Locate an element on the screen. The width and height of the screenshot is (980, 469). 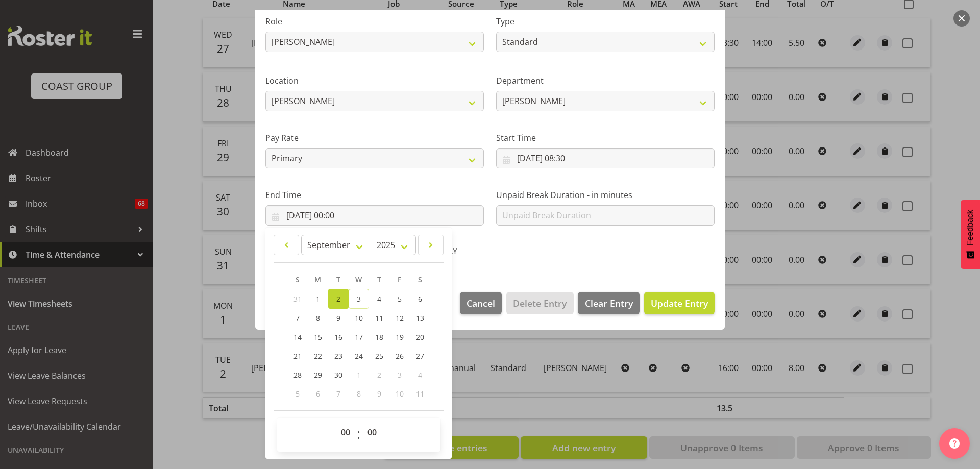
a: 8 is located at coordinates (318, 318).